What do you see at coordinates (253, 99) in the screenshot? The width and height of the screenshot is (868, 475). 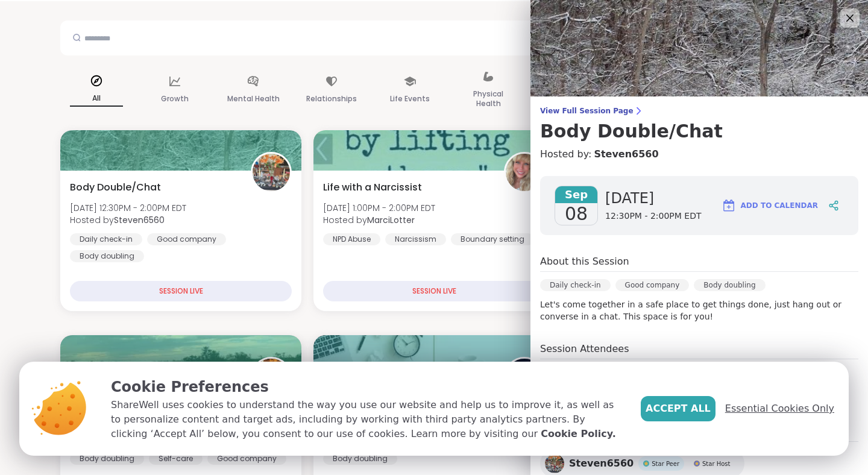 I see `p: Mental Health` at bounding box center [253, 99].